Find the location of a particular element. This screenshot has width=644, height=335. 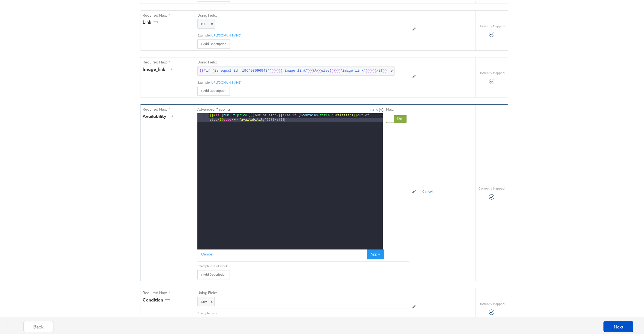

label: Advanced Mapping: is located at coordinates (214, 108).